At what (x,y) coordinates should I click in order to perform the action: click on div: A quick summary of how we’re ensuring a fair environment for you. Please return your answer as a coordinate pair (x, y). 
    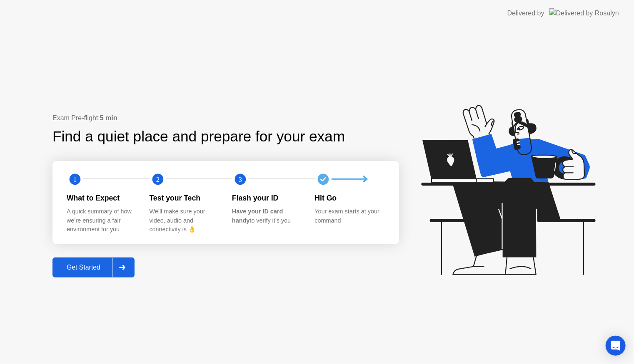
    Looking at the image, I should click on (101, 220).